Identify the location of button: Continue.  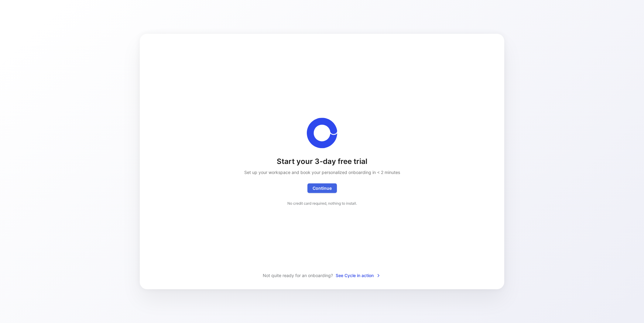
(322, 188).